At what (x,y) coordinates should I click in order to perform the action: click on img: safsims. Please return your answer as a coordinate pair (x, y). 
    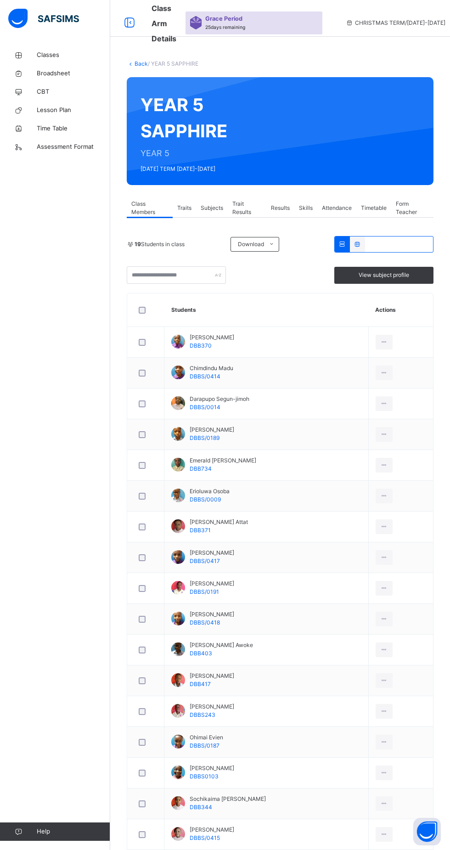
    Looking at the image, I should click on (44, 18).